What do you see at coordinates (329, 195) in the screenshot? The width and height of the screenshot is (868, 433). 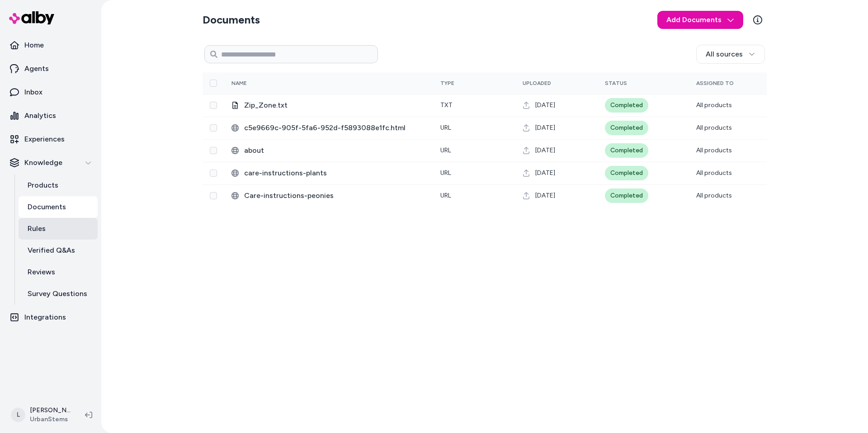 I see `div: Care-instructions-peonies` at bounding box center [329, 195].